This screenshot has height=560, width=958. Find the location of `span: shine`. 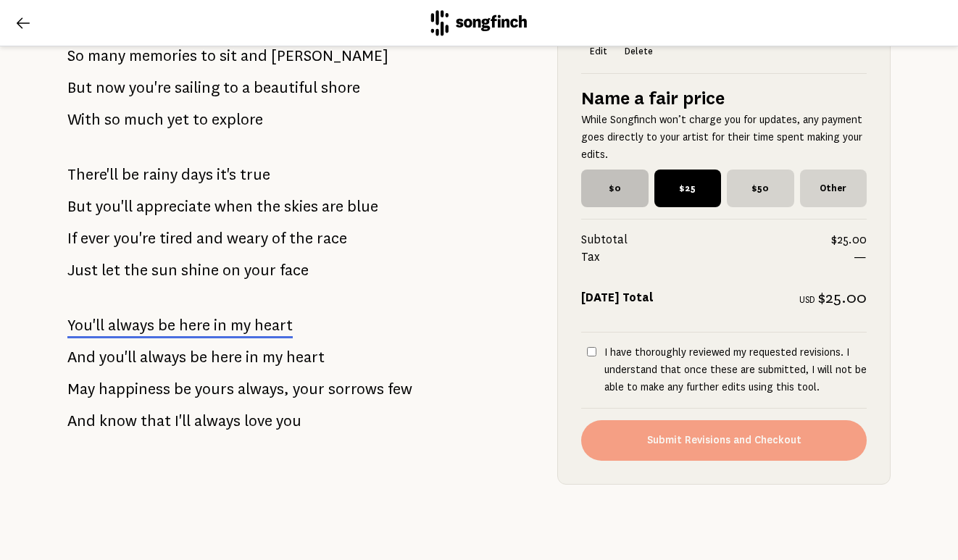

span: shine is located at coordinates (200, 270).